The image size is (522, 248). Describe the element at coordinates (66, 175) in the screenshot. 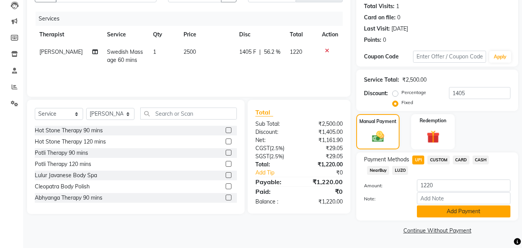

I see `div: Lulur Javanese Body Spa` at that location.